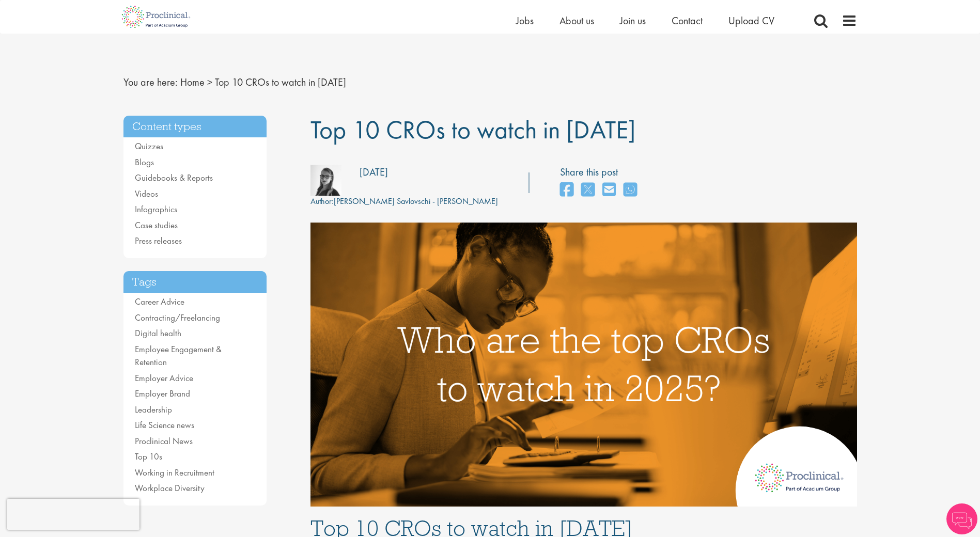  Describe the element at coordinates (177, 318) in the screenshot. I see `a: Contracting/Freelancing` at that location.